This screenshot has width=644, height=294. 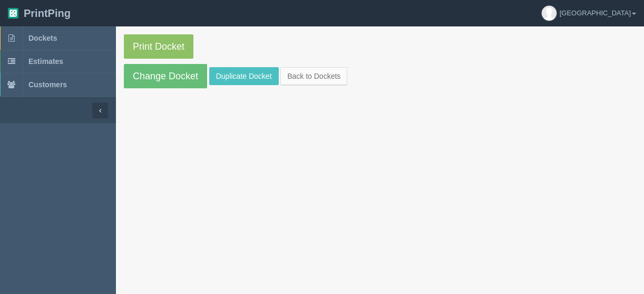 What do you see at coordinates (166, 76) in the screenshot?
I see `a: Change Docket` at bounding box center [166, 76].